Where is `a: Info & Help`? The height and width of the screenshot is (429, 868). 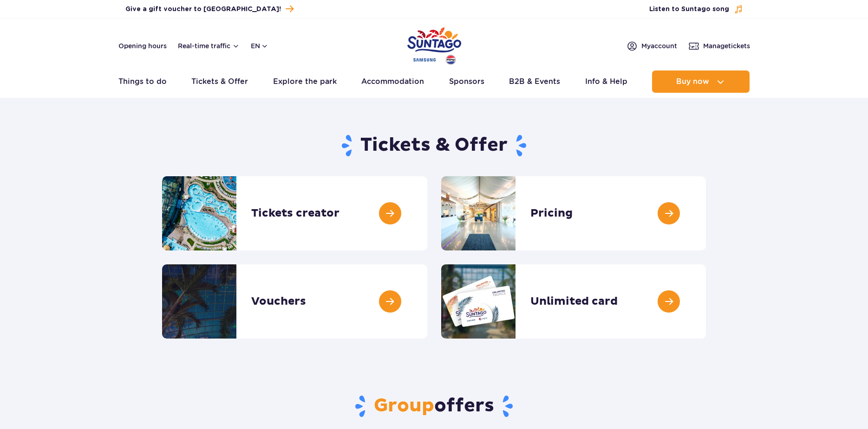 a: Info & Help is located at coordinates (606, 81).